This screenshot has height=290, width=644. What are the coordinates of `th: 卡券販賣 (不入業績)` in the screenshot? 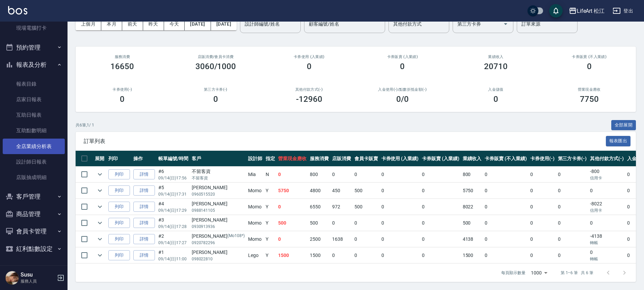 It's located at (505, 158).